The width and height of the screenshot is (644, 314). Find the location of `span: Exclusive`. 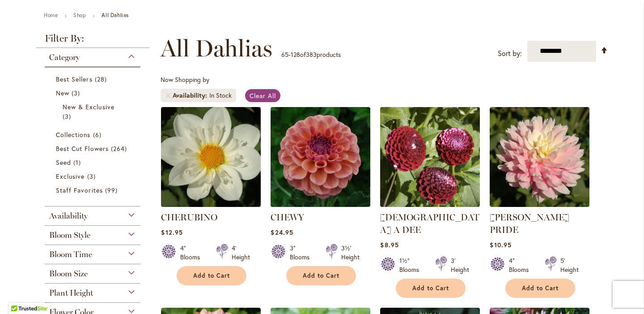

span: Exclusive is located at coordinates (70, 176).